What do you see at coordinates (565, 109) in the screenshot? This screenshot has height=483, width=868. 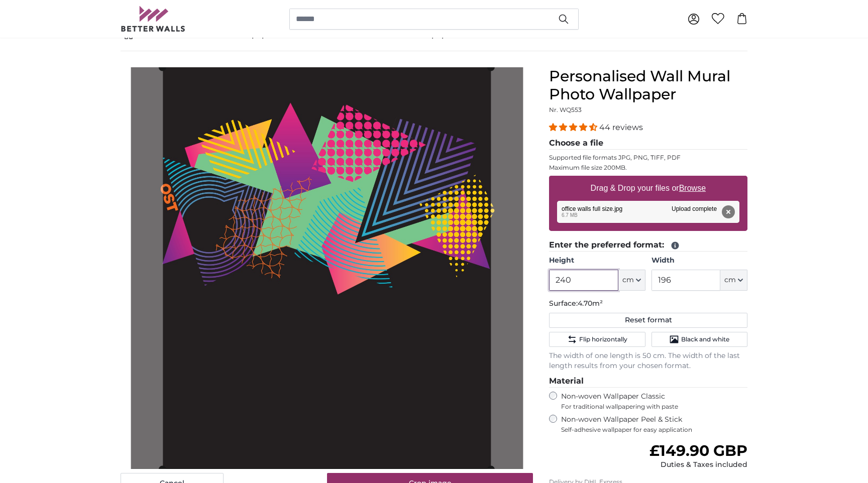 I see `span: Nr. WQ553` at bounding box center [565, 109].